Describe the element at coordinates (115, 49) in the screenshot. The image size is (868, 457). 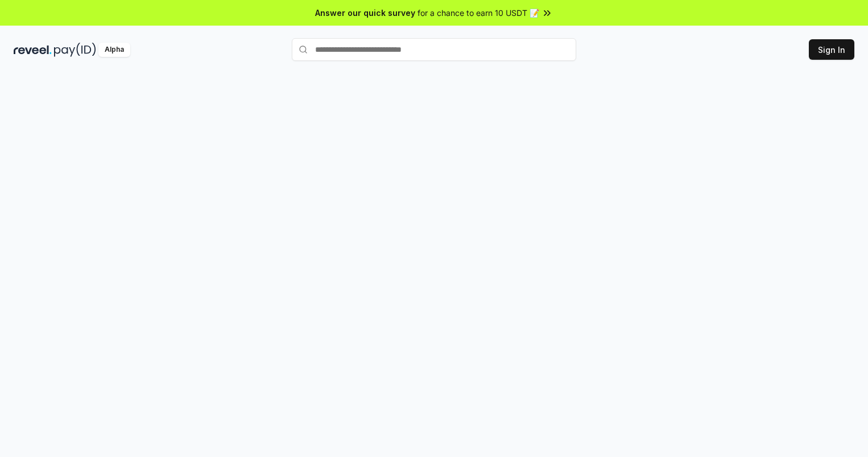
I see `div: Alpha` at that location.